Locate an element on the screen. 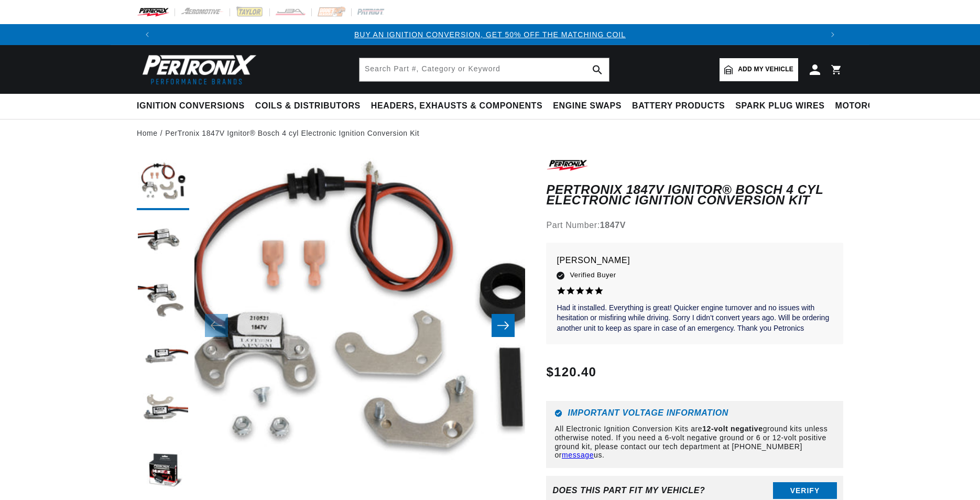 This screenshot has height=500, width=980. div: Does This part fit My vehicle? is located at coordinates (629, 490).